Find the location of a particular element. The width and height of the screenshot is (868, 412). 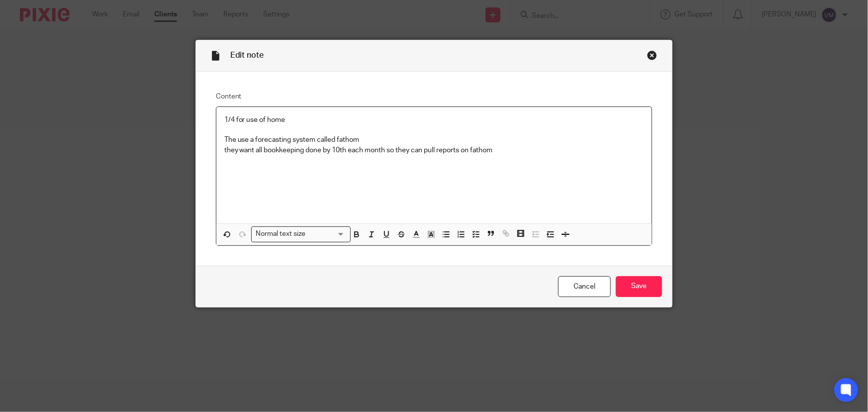

div: Search for option is located at coordinates (301, 233).